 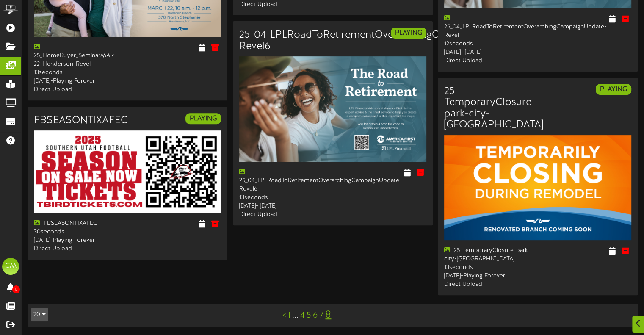 What do you see at coordinates (128, 172) in the screenshot?
I see `img: ca1d1c62-e881-4dc5-b9ff-d3528d0b6a2e.png` at bounding box center [128, 172].